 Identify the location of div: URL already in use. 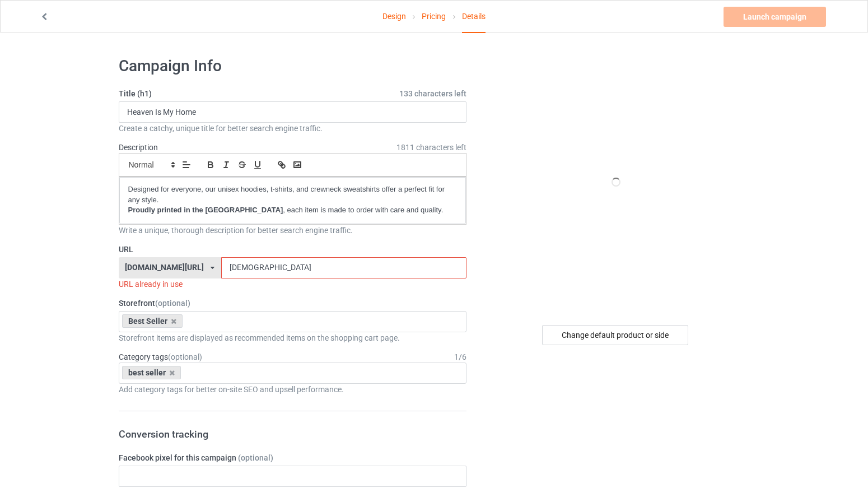
(293, 284).